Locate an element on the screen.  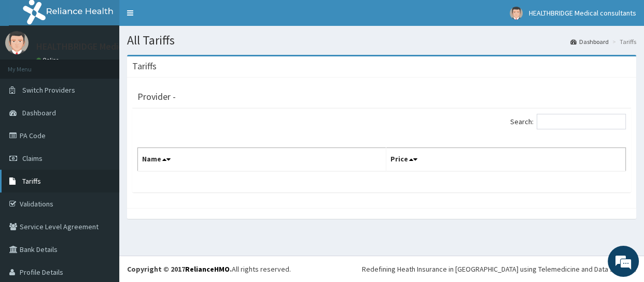
span: Claims is located at coordinates (32, 158).